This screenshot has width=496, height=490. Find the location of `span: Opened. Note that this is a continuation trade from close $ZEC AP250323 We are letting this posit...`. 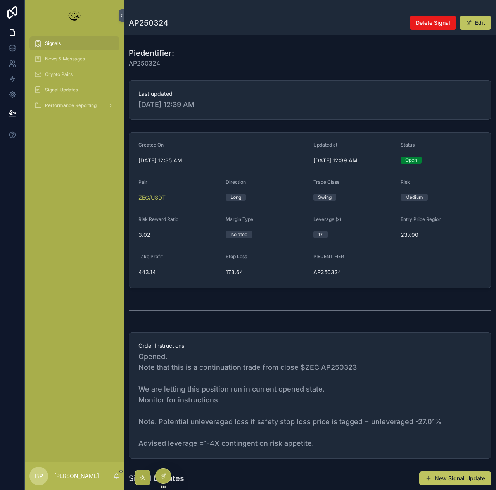

span: Opened. Note that this is a continuation trade from close $ZEC AP250323 We are letting this posit... is located at coordinates (310, 400).